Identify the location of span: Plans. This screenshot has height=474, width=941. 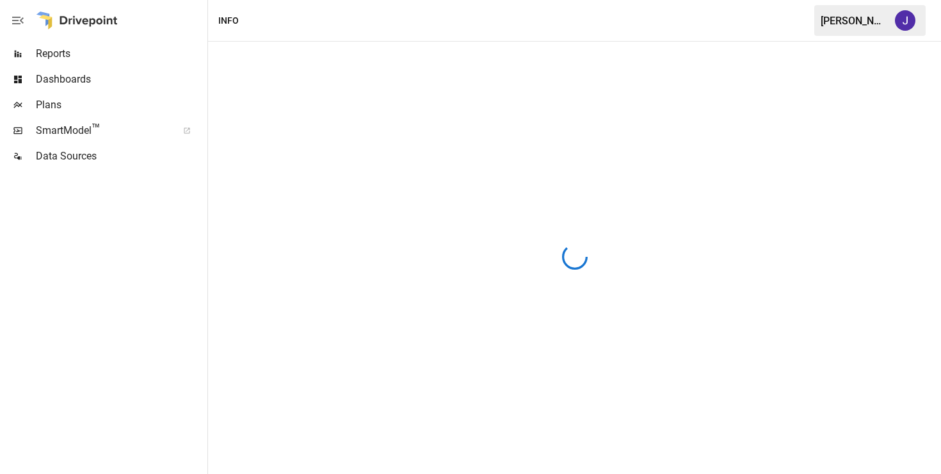
(120, 105).